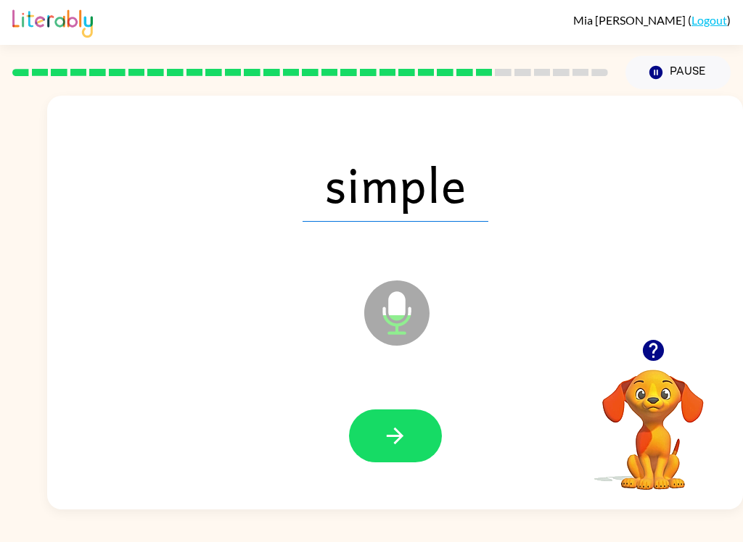  Describe the element at coordinates (395, 184) in the screenshot. I see `span: simple` at that location.